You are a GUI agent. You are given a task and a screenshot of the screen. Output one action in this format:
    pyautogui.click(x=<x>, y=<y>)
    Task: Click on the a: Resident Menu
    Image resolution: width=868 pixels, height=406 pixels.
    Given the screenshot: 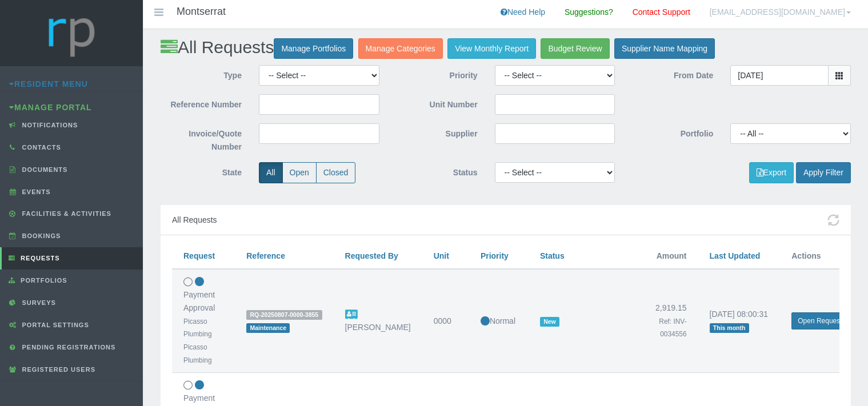 What is the action you would take?
    pyautogui.click(x=48, y=84)
    